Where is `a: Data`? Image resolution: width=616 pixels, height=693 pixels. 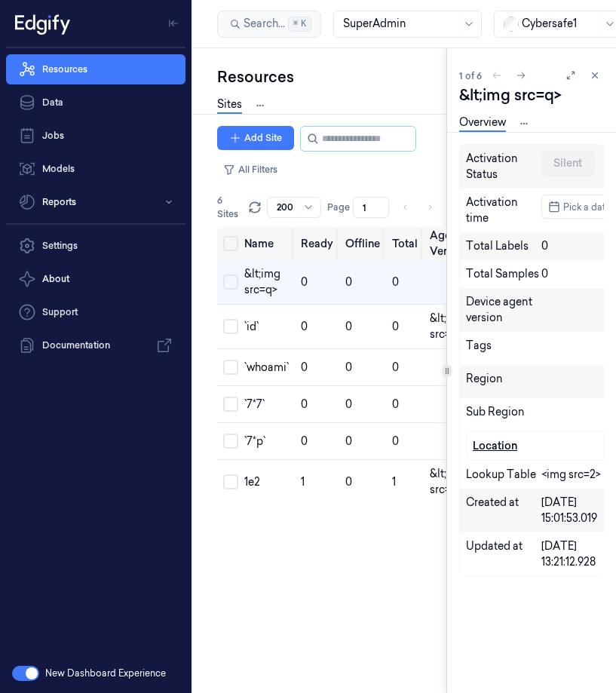 a: Data is located at coordinates (96, 103).